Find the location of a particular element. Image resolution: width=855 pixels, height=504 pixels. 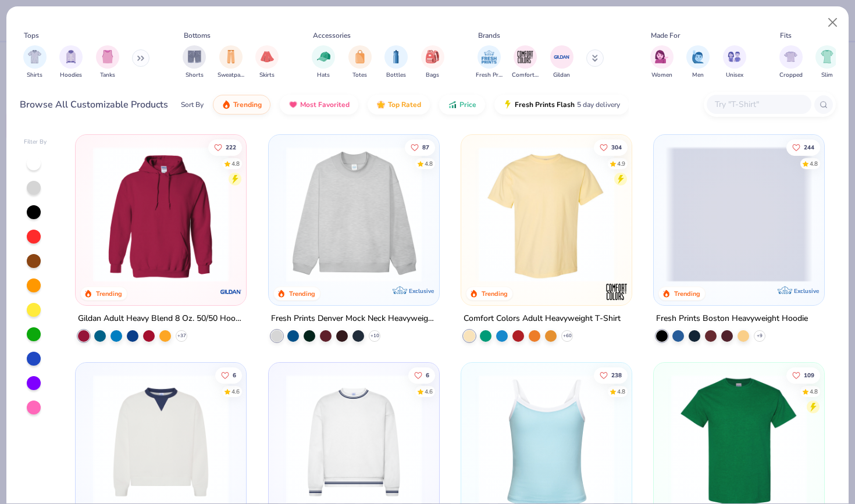

img: Comfort Colors logo is located at coordinates (617, 292).